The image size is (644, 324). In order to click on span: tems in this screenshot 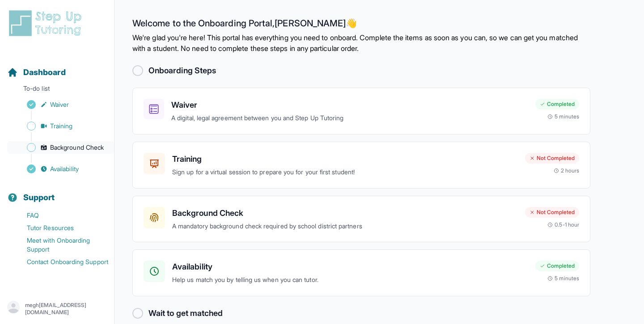, I will do `click(414, 38)`.